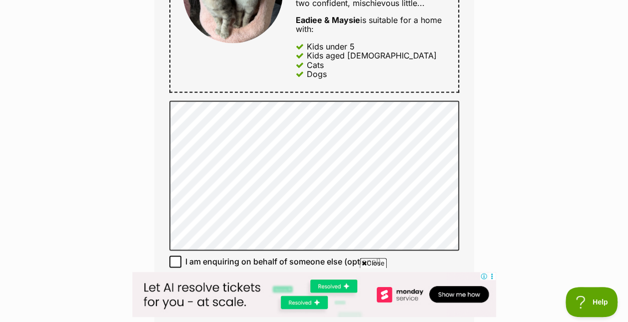 The image size is (628, 322). I want to click on span: Close, so click(373, 263).